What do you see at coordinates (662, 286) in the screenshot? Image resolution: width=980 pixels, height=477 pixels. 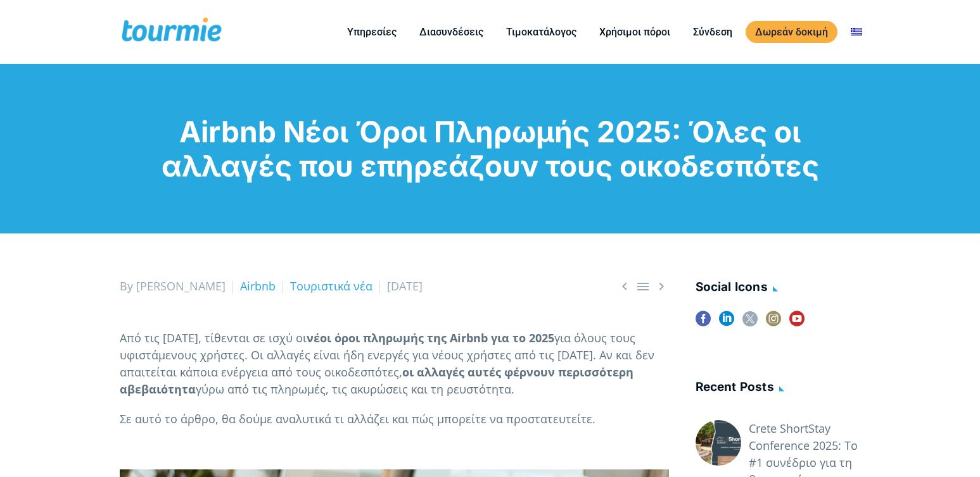 I see `span: Next post` at bounding box center [662, 286].